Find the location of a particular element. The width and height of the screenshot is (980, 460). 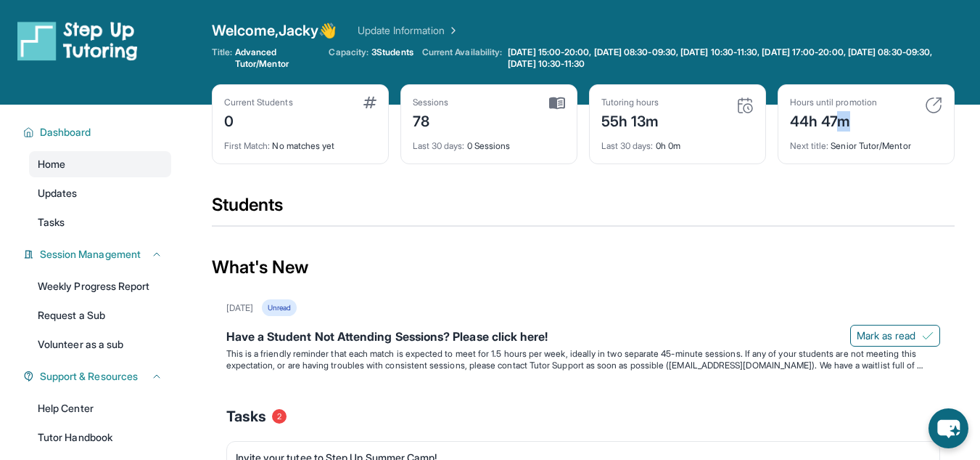

span: Session Management is located at coordinates (90, 254).